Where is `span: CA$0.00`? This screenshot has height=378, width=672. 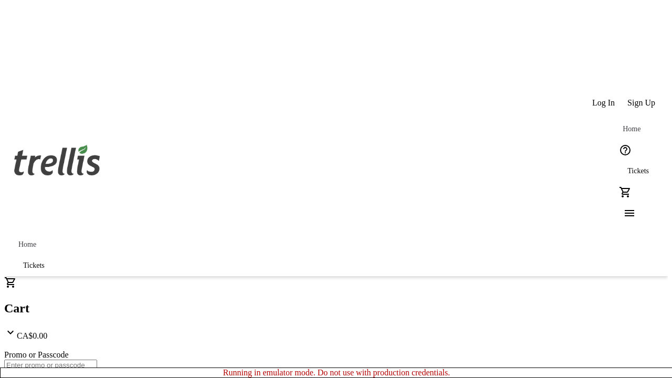
span: CA$0.00 is located at coordinates (32, 336).